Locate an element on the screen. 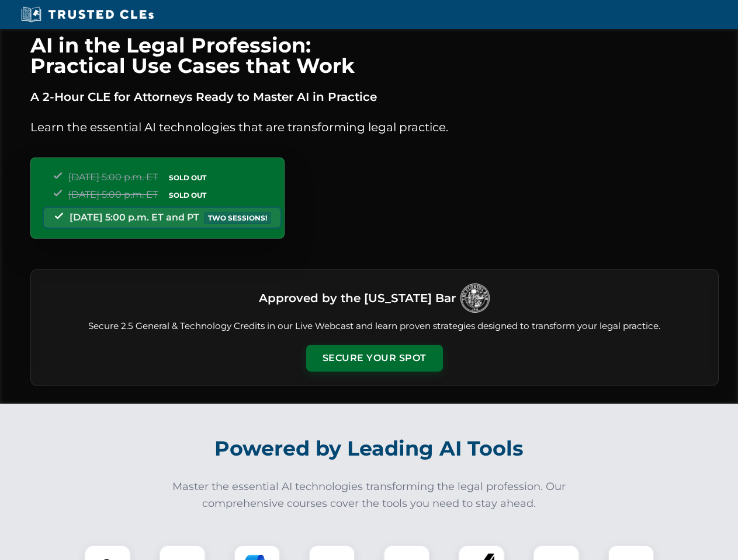 The width and height of the screenshot is (738, 560). img: Trusted CLEs is located at coordinates (87, 15).